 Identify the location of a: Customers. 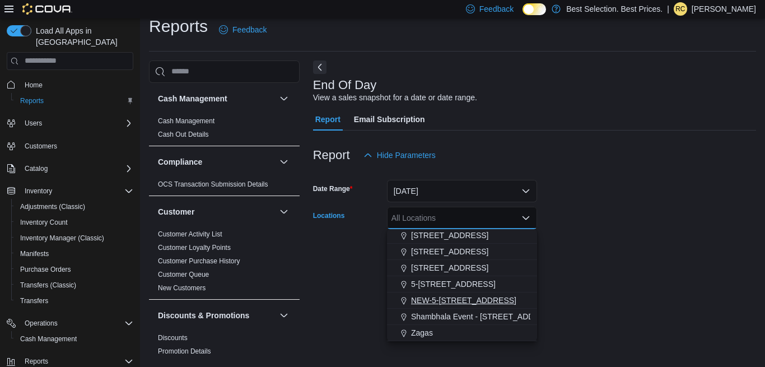
(41, 146).